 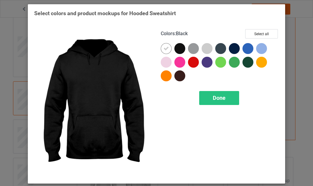 I want to click on span: Colors, so click(x=168, y=33).